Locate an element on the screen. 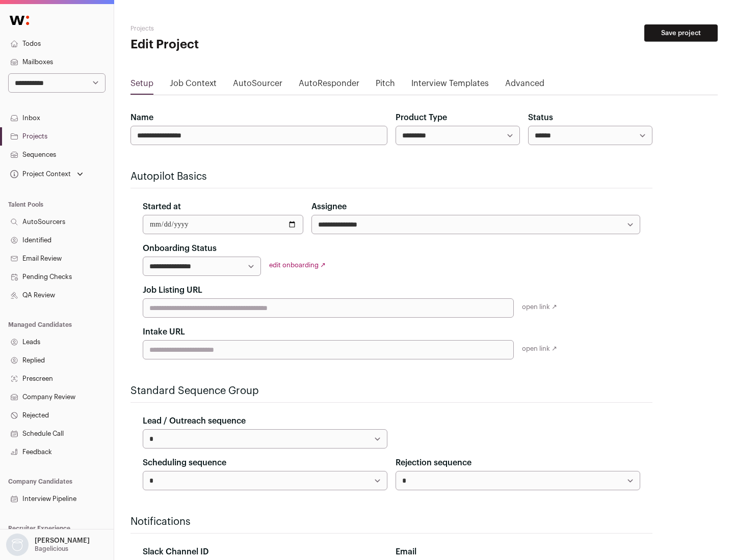 This screenshot has height=560, width=734. label: Status is located at coordinates (540, 117).